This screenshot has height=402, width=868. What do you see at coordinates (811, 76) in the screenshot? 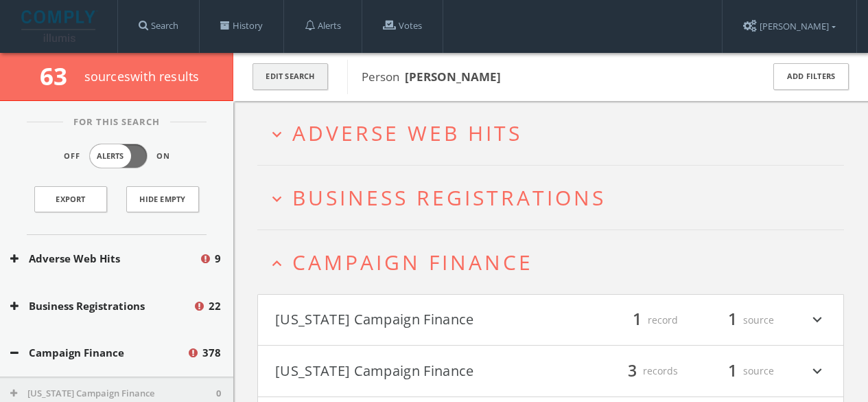
I see `button: Add Filters` at bounding box center [811, 76].